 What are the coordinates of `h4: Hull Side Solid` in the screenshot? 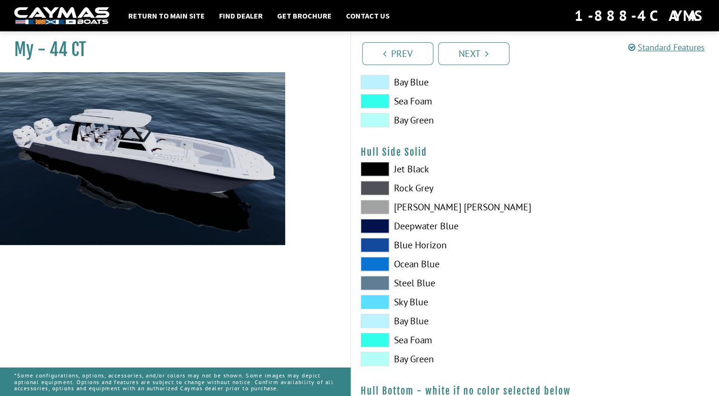 It's located at (535, 152).